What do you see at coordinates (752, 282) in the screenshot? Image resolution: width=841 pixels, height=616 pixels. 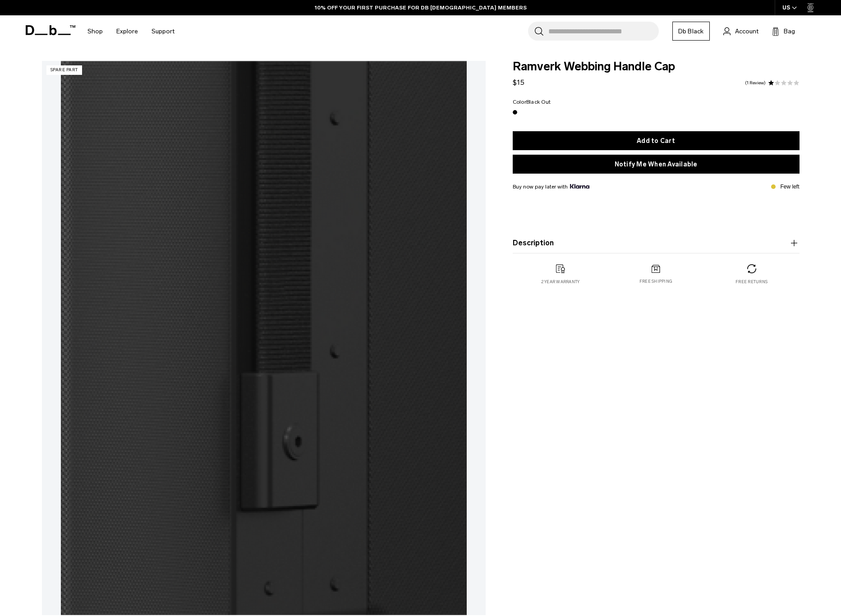 I see `p: Free returns` at bounding box center [752, 282].